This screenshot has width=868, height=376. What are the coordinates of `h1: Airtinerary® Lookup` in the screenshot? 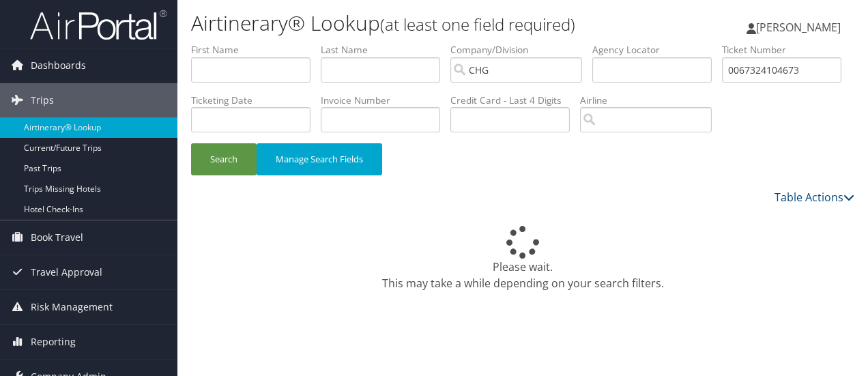 It's located at (412, 23).